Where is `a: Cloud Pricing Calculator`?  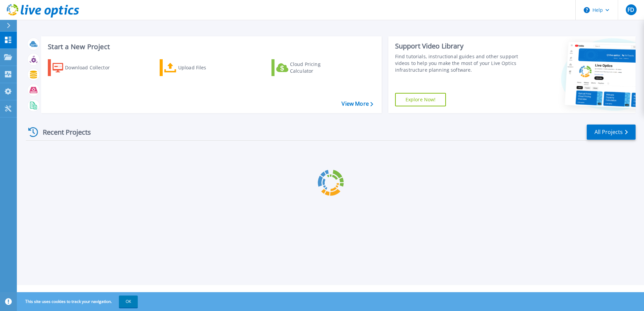
a: Cloud Pricing Calculator is located at coordinates (309, 67).